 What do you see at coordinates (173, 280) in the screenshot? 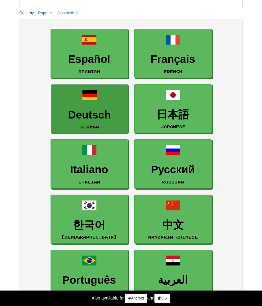
I see `h3: العربية` at bounding box center [173, 280].